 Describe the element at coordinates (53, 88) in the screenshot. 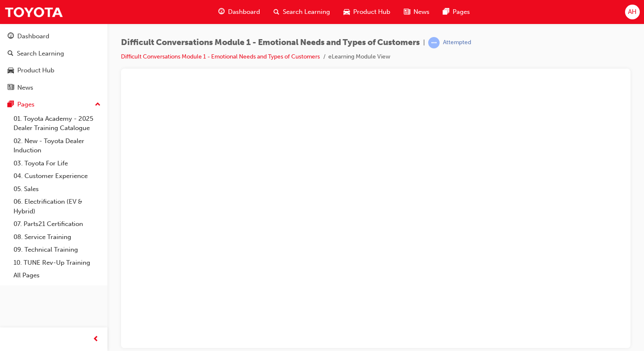

I see `a: News` at that location.